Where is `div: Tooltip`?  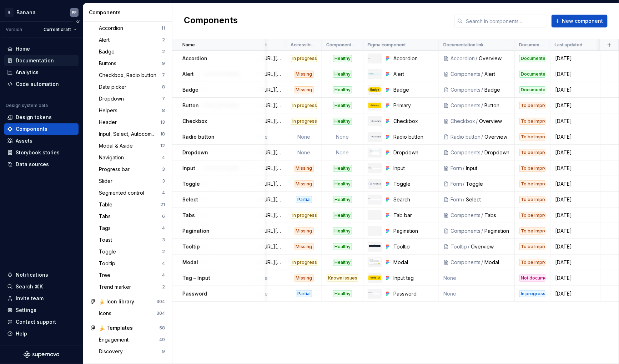 div: Tooltip is located at coordinates (458, 246).